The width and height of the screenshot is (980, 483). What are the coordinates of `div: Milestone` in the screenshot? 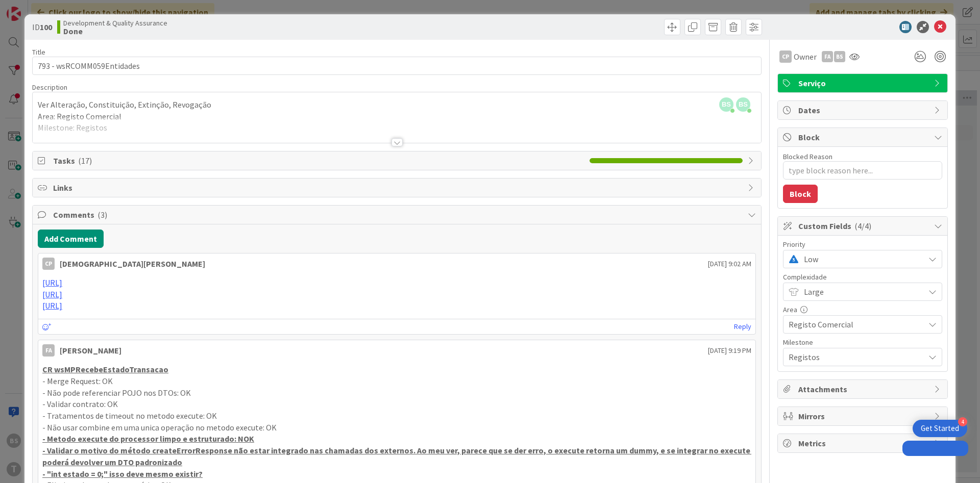 It's located at (863, 342).